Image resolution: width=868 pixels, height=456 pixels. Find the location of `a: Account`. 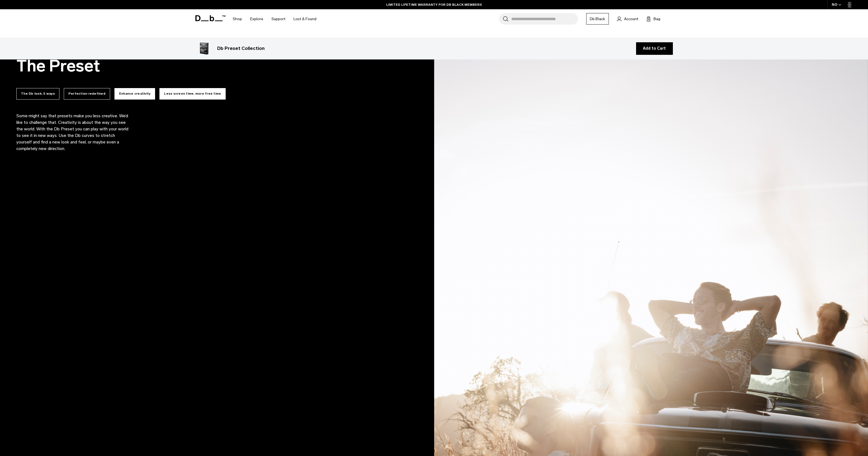

a: Account is located at coordinates (628, 19).